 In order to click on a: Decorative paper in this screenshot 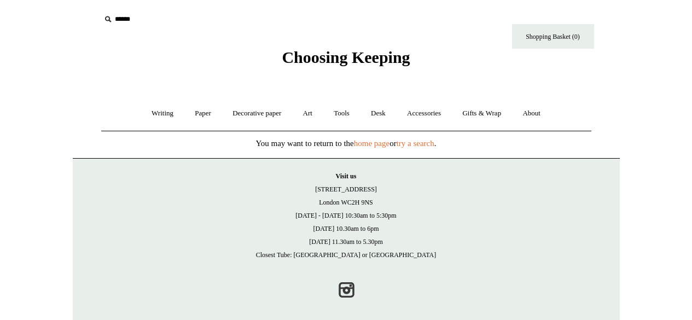, I will do `click(256, 113)`.